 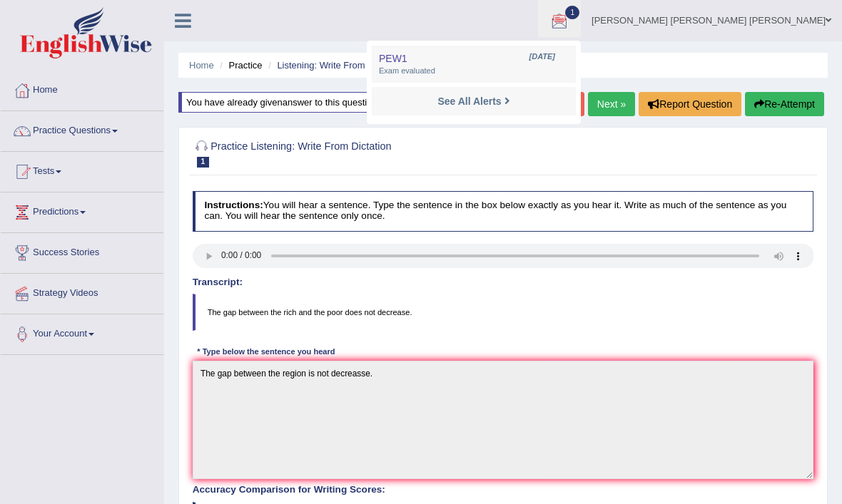 I want to click on h4: Transcript:, so click(x=503, y=282).